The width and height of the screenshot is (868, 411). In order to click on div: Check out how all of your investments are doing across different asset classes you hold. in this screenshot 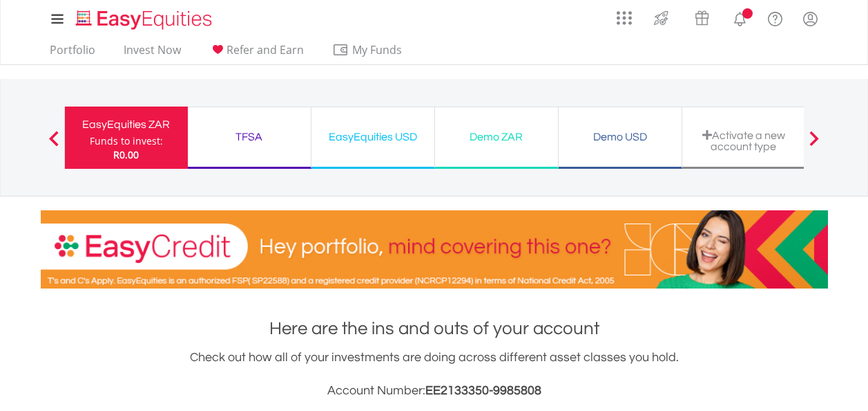, I will do `click(435, 374)`.